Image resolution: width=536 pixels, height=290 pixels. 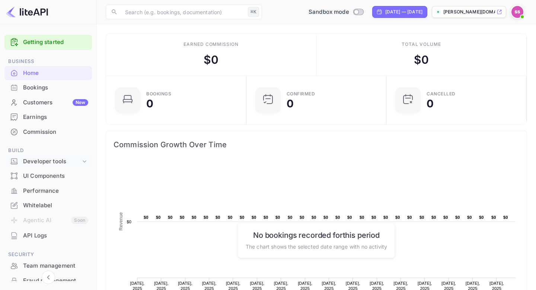 What do you see at coordinates (254, 12) in the screenshot?
I see `div: ⌘K` at bounding box center [254, 12].